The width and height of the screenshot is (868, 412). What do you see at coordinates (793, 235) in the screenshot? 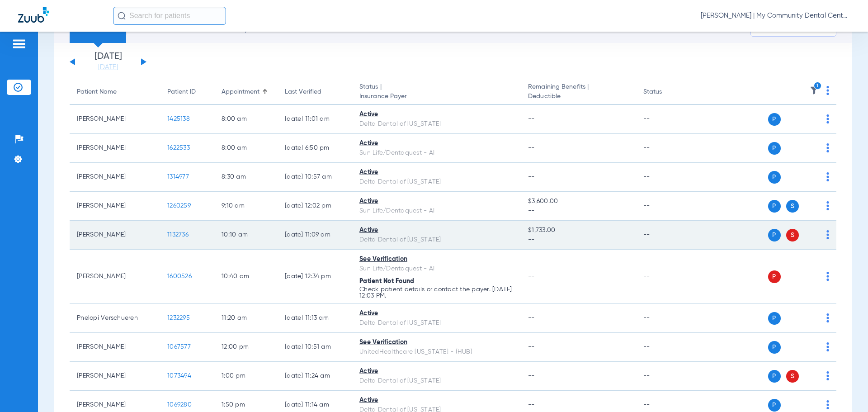
I see `span: S` at bounding box center [793, 235].